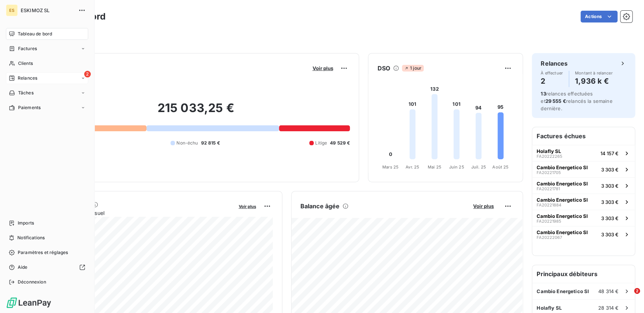 This screenshot has height=313, width=644. I want to click on span: 1 jour, so click(413, 68).